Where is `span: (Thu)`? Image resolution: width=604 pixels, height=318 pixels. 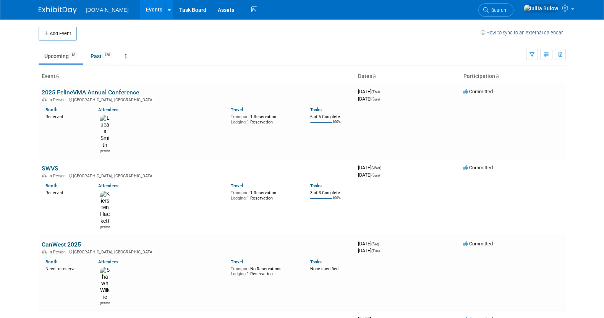
span: (Thu) is located at coordinates (375, 92).